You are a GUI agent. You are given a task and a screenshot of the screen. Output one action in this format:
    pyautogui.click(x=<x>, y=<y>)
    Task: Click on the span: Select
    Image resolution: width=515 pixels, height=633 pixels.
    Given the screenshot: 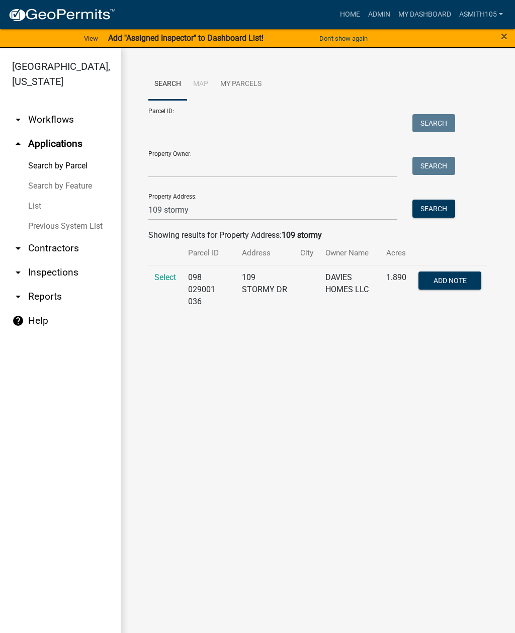 What is the action you would take?
    pyautogui.click(x=165, y=277)
    